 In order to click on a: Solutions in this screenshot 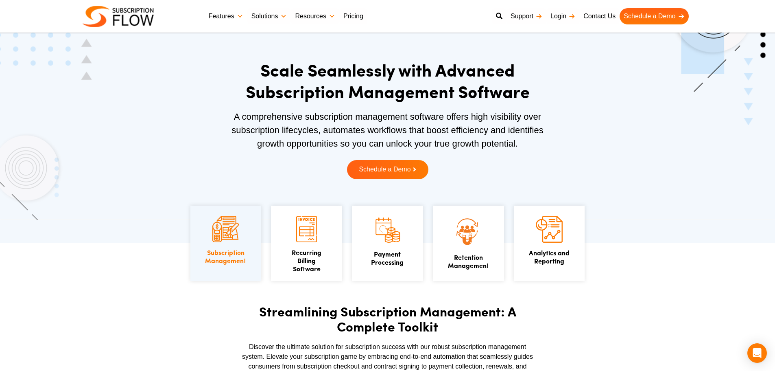, I will do `click(269, 16)`.